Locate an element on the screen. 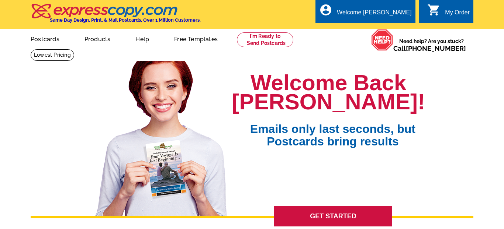  a: shopping_cart My Order is located at coordinates (448, 13).